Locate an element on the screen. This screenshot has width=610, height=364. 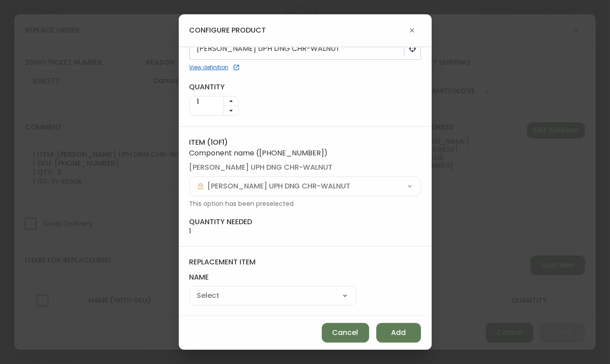
span: Add is located at coordinates (398, 333).